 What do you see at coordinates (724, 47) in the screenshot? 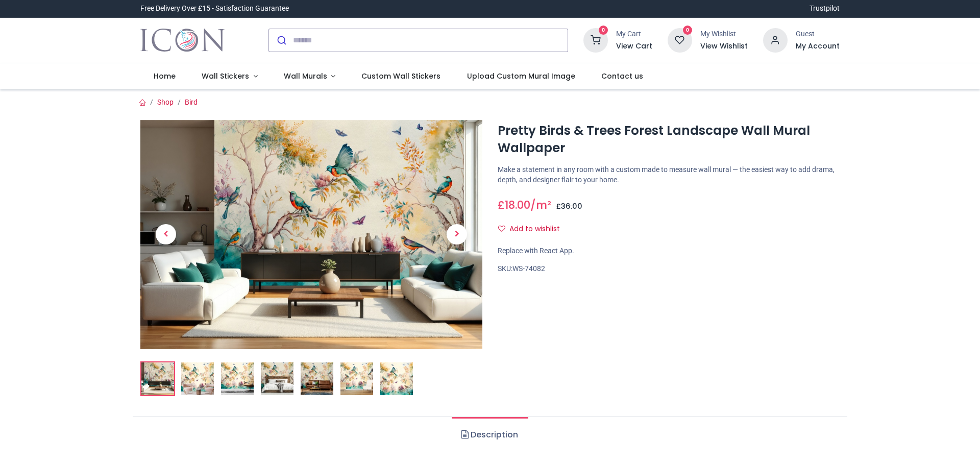
I see `h6: View Wishlist` at bounding box center [724, 47].